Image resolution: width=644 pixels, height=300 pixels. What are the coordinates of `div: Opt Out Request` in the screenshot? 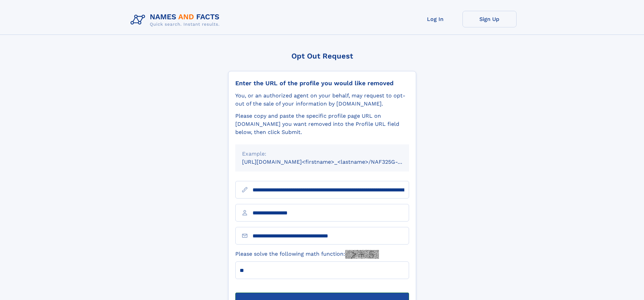 It's located at (322, 56).